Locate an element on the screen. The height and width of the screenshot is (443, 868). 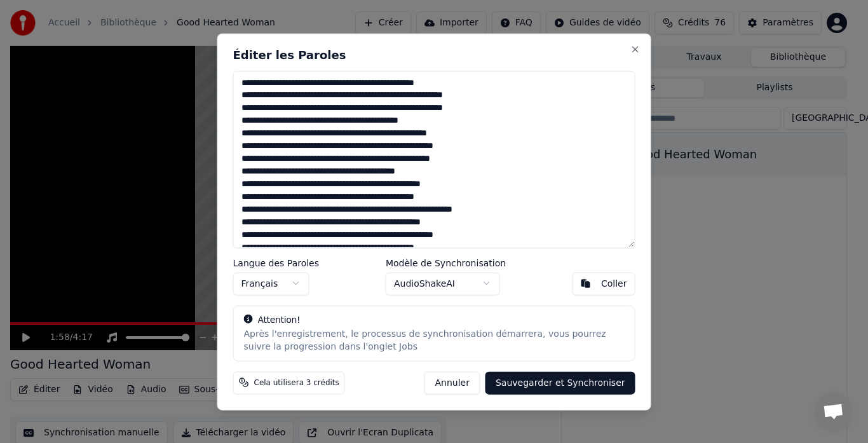
button: Sauvegarder et Synchroniser is located at coordinates (561, 382).